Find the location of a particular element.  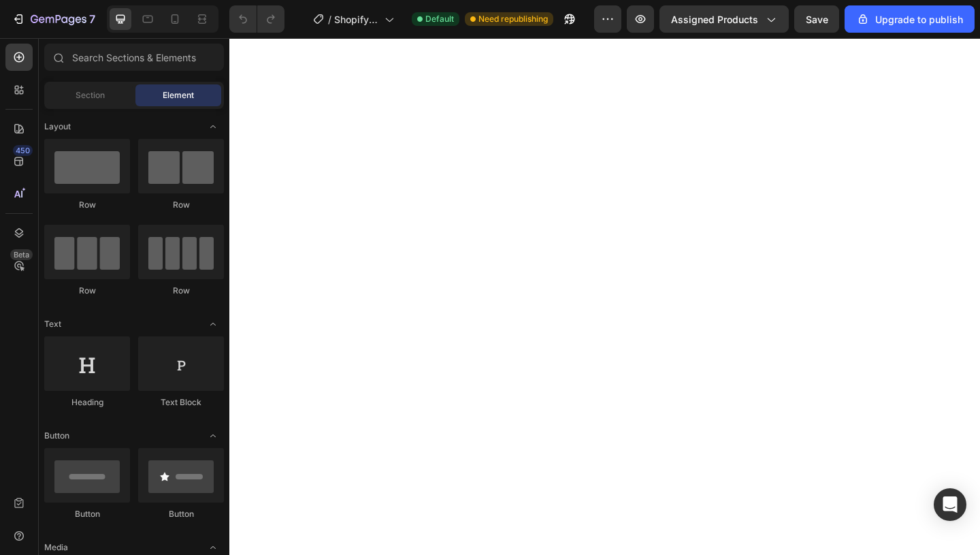

span: Button is located at coordinates (57, 436).